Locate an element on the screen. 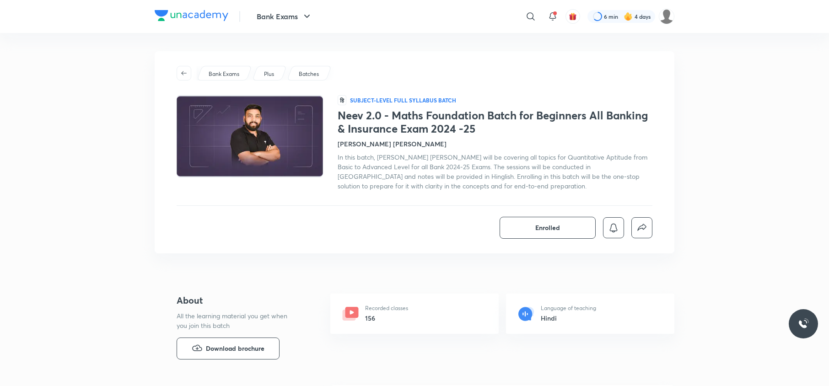 The height and width of the screenshot is (386, 829). h1: Neev 2.0 - Maths Foundation Batch for Beginners All Banking & Insurance Exam 2024 -25 is located at coordinates (495, 122).